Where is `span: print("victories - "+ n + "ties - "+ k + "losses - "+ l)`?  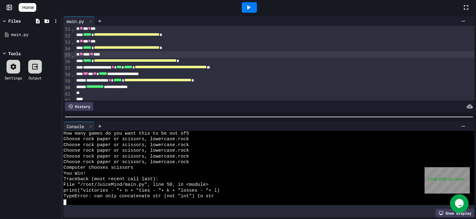 span: print("victories - "+ n + "ties - "+ k + "losses - "+ l) is located at coordinates (142, 190).